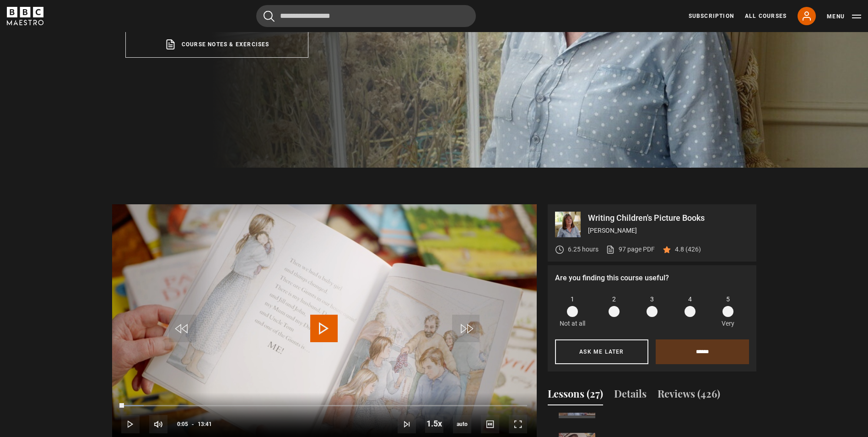 This screenshot has height=437, width=868. Describe the element at coordinates (669, 218) in the screenshot. I see `p: Writing Children's Picture Books` at that location.